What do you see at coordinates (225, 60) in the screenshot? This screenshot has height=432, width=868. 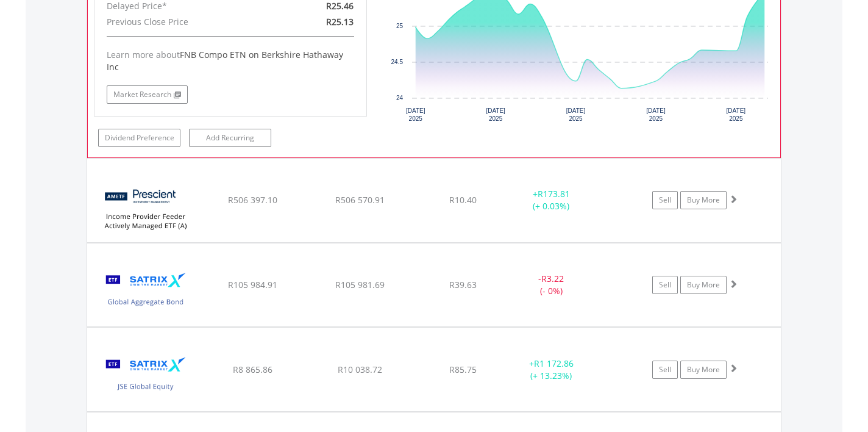 I see `span: FNB Compo ETN on Berkshire Hathaway Inc` at bounding box center [225, 60].